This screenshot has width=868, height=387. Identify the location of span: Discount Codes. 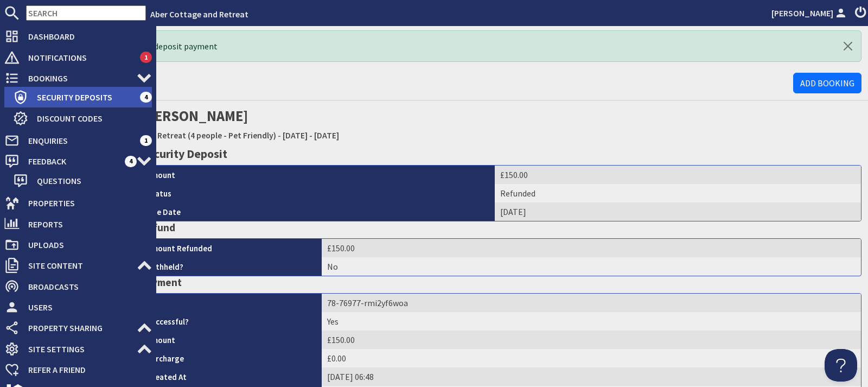
(90, 118).